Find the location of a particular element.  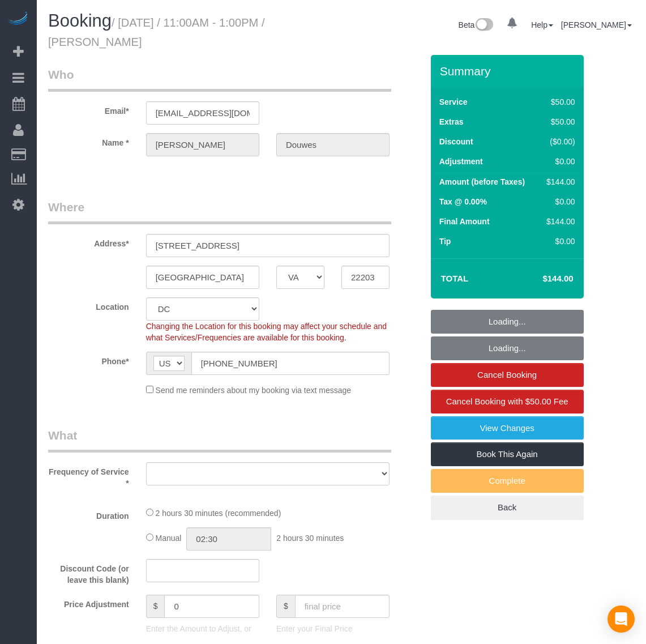

span: Changing the Location for this booking may affect your schedule and what Services/Frequencies are... is located at coordinates (266, 332).